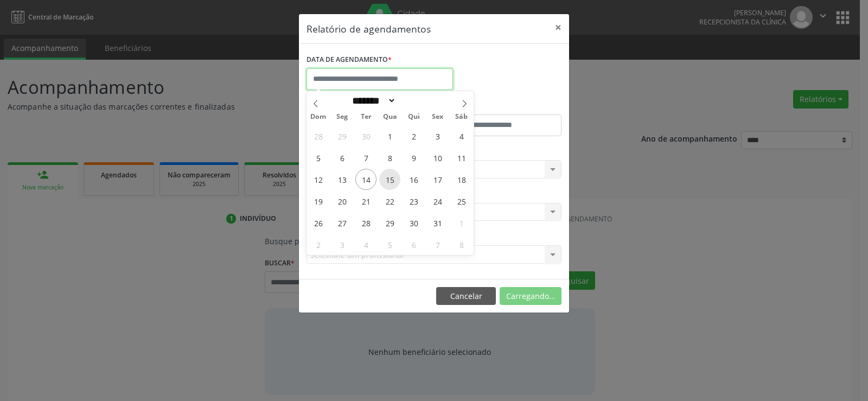 The width and height of the screenshot is (868, 401). Describe the element at coordinates (461, 244) in the screenshot. I see `span: Novembro 8, 2025` at that location.